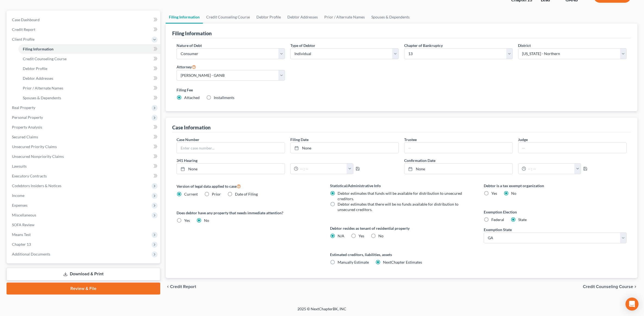 The width and height of the screenshot is (644, 316). What do you see at coordinates (522, 219) in the screenshot?
I see `span: State` at bounding box center [522, 219].